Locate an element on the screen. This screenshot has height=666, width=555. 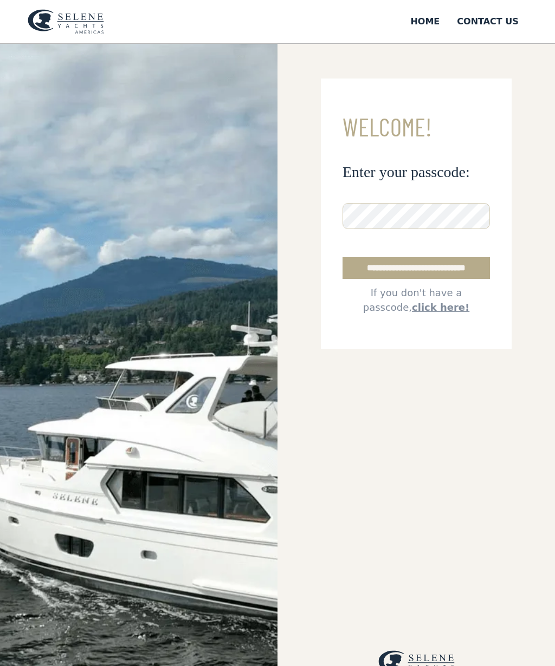
a: click here! is located at coordinates (440, 307).